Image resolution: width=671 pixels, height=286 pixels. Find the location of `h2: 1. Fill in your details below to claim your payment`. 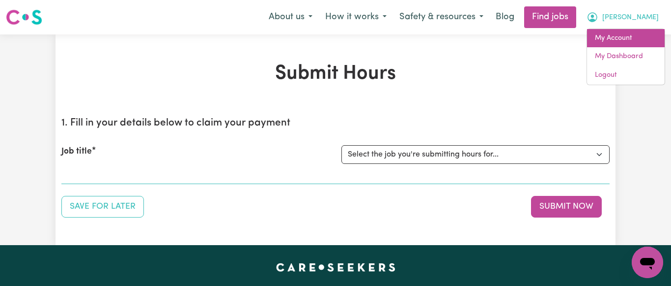

h2: 1. Fill in your details below to claim your payment is located at coordinates (336, 123).